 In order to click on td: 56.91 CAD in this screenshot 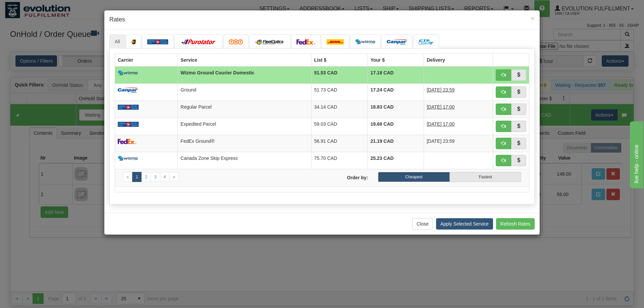, I will do `click(340, 143)`.